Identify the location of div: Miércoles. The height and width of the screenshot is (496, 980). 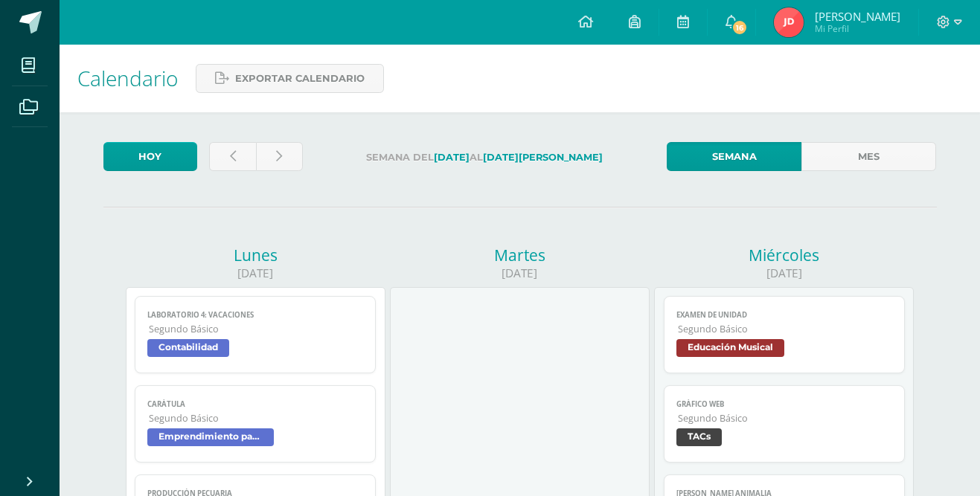
(783, 255).